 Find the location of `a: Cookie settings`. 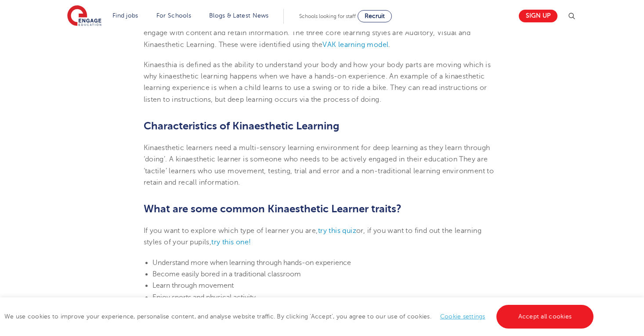

a: Cookie settings is located at coordinates (463, 317).